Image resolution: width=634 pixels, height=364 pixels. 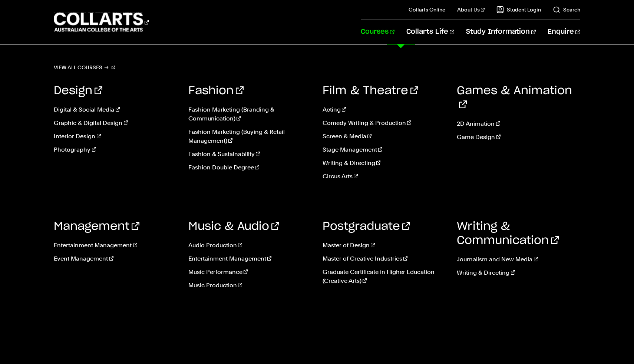 What do you see at coordinates (508, 233) in the screenshot?
I see `a: Writing & Communication` at bounding box center [508, 233].